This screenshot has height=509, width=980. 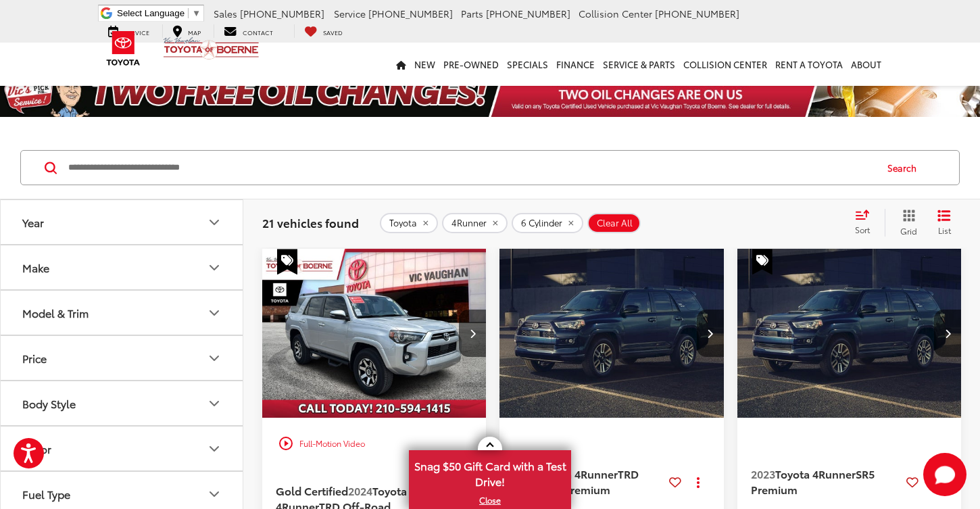 What do you see at coordinates (186, 31) in the screenshot?
I see `a: Map` at bounding box center [186, 31].